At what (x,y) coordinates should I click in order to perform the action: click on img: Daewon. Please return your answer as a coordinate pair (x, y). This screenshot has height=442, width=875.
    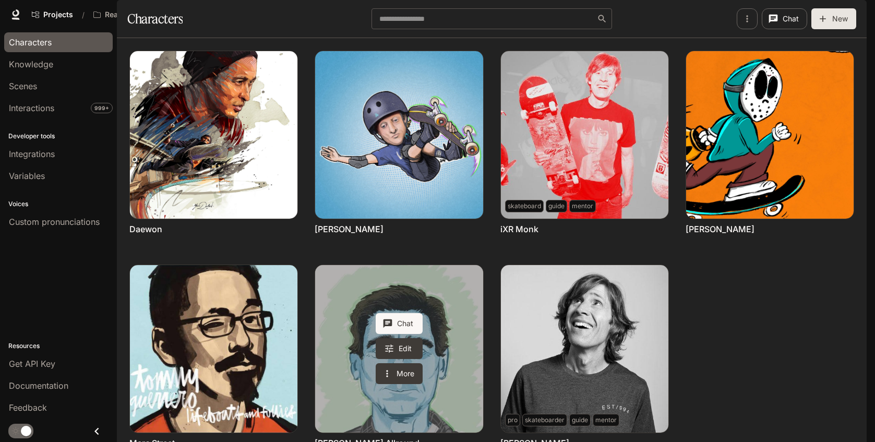
    Looking at the image, I should click on (213, 135).